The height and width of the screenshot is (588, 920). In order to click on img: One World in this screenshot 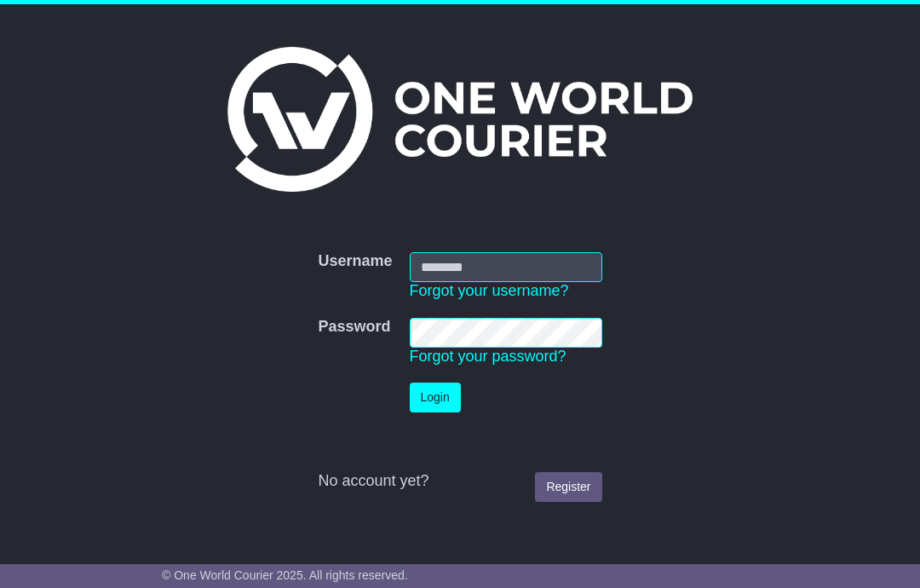, I will do `click(460, 119)`.